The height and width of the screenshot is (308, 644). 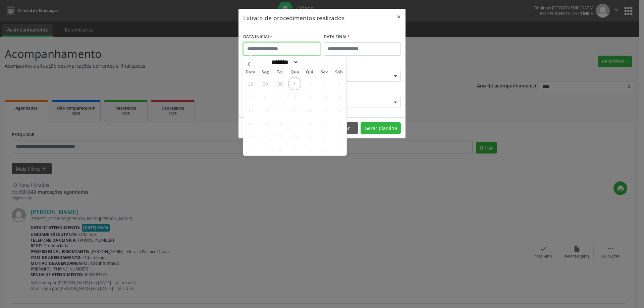 What do you see at coordinates (336, 37) in the screenshot?
I see `label: DATA FINAL` at bounding box center [336, 37].